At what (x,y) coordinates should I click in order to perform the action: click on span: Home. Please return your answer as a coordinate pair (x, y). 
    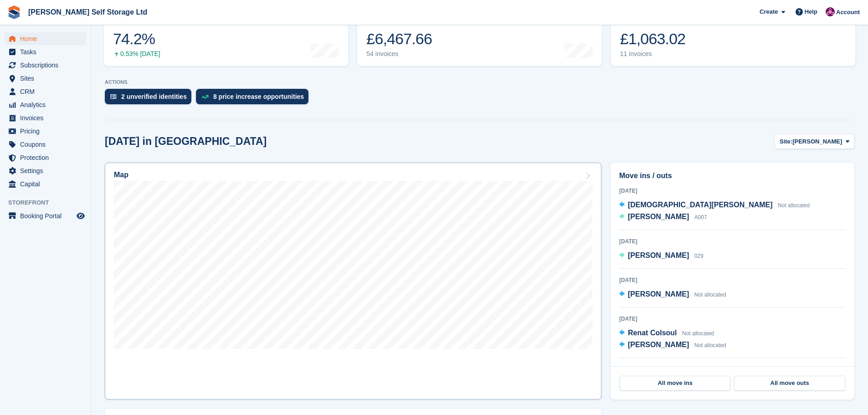
    Looking at the image, I should click on (47, 39).